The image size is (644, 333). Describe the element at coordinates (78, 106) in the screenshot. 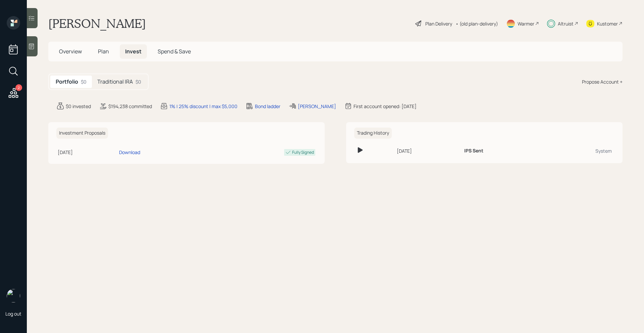

I see `div: $0 invested` at that location.